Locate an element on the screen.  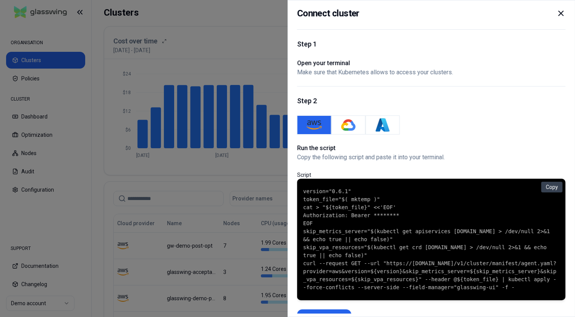
img: GKE is located at coordinates (349, 125).